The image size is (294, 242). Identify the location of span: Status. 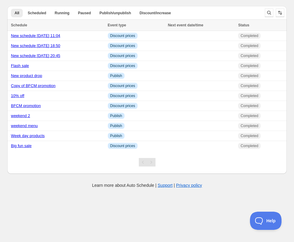
(243, 25).